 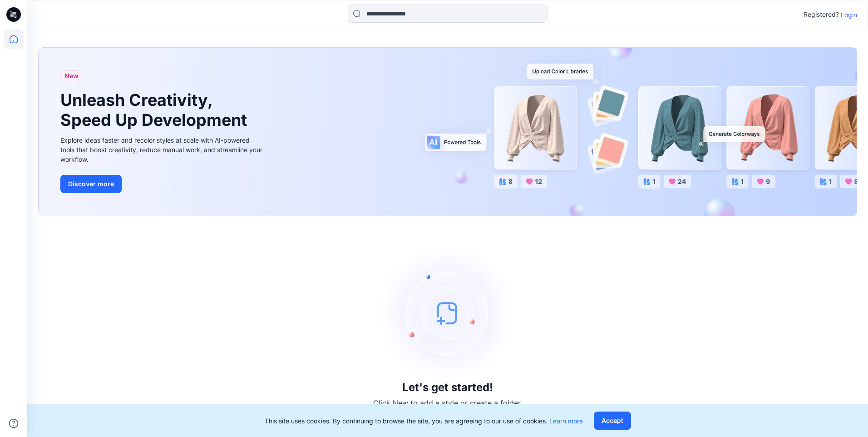 What do you see at coordinates (821, 15) in the screenshot?
I see `p: Registered?` at bounding box center [821, 15].